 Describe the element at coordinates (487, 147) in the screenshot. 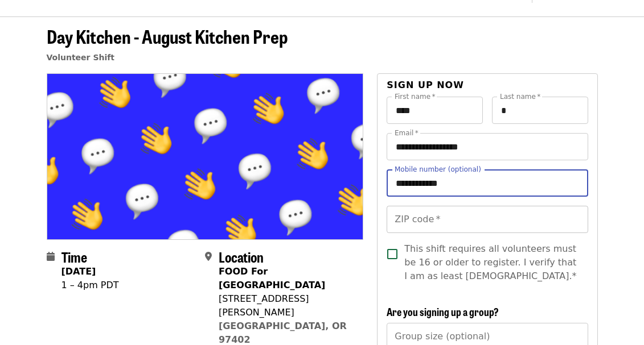

I see `input: Email` at that location.